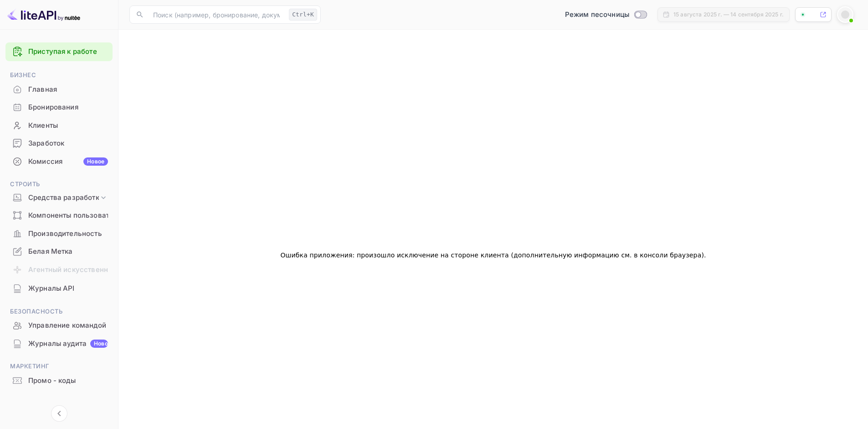 The width and height of the screenshot is (868, 429). What do you see at coordinates (43, 125) in the screenshot?
I see `ya-tr-span: Клиенты` at bounding box center [43, 125].